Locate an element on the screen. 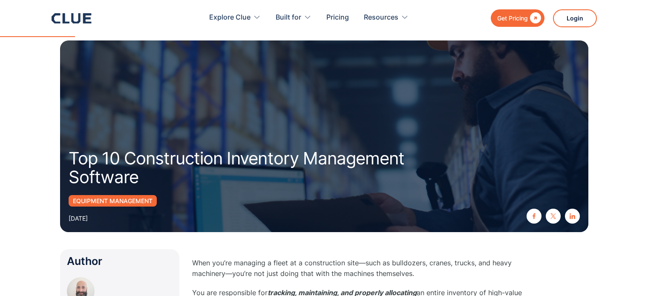 The height and width of the screenshot is (296, 648). div: Author is located at coordinates (120, 261).